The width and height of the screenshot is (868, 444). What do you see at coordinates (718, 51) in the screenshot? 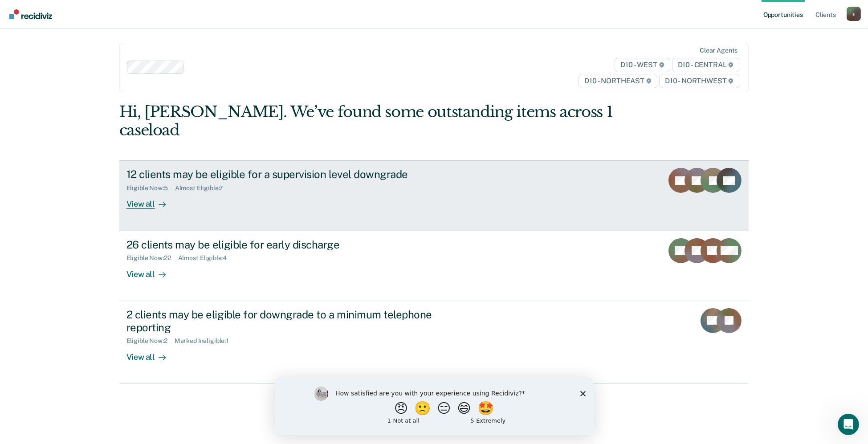
I see `div: Clear agents` at bounding box center [718, 51].